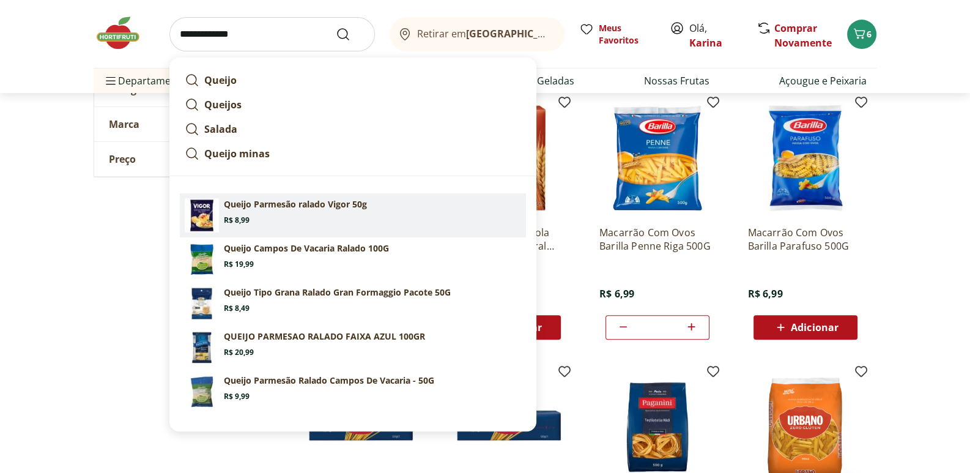 Image resolution: width=970 pixels, height=473 pixels. Describe the element at coordinates (353, 259) in the screenshot. I see `a: PrincipalQueijo Campos De Vacaria Ralado 100GR$ 19,99` at that location.